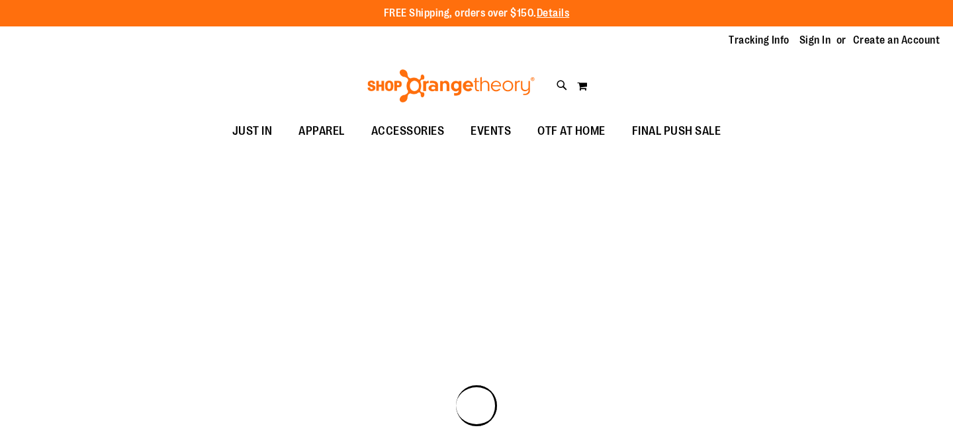 Image resolution: width=953 pixels, height=448 pixels. What do you see at coordinates (252, 132) in the screenshot?
I see `a: JUST IN` at bounding box center [252, 132].